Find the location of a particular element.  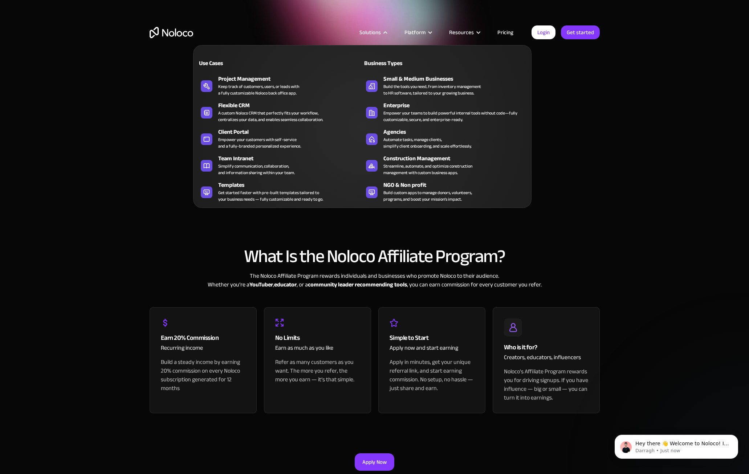

div: Empower your customers with self-service and a fully-branded personalized experience. is located at coordinates (260, 143).